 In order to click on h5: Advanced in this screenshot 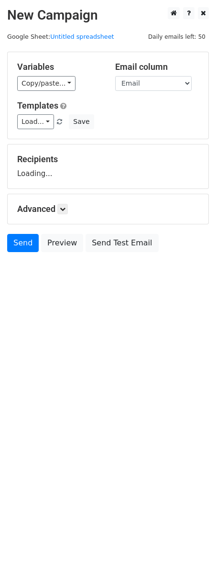, I will do `click(108, 209)`.